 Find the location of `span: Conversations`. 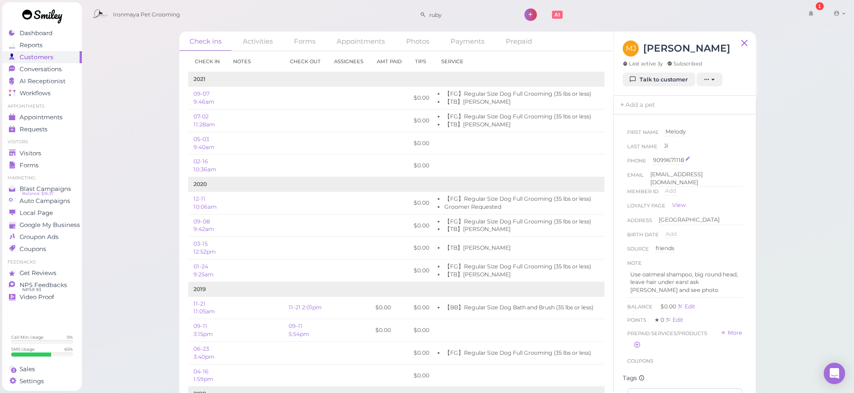

span: Conversations is located at coordinates (40, 69).